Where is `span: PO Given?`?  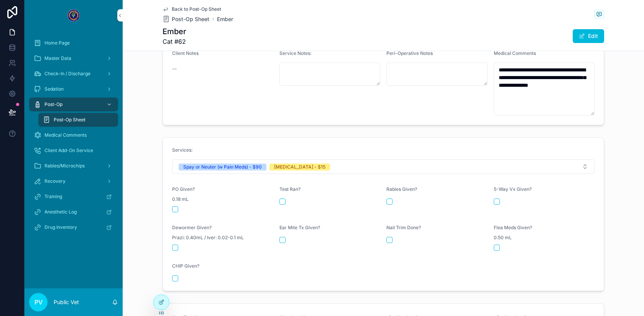
span: PO Given? is located at coordinates (184, 189).